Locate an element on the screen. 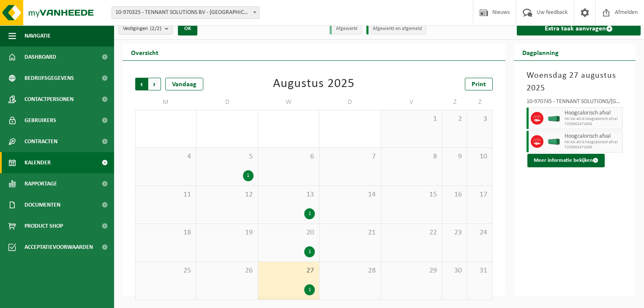 This screenshot has height=308, width=644. span: 30 is located at coordinates (455, 271).